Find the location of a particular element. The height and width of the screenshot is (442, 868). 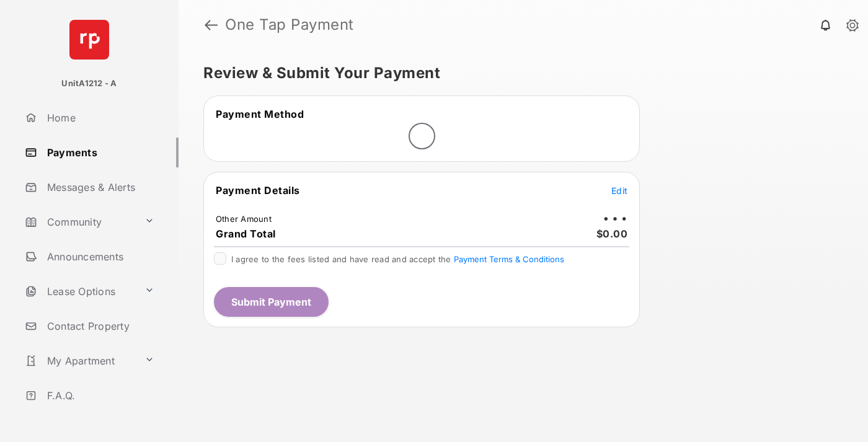

a: Lease Options is located at coordinates (80, 292).